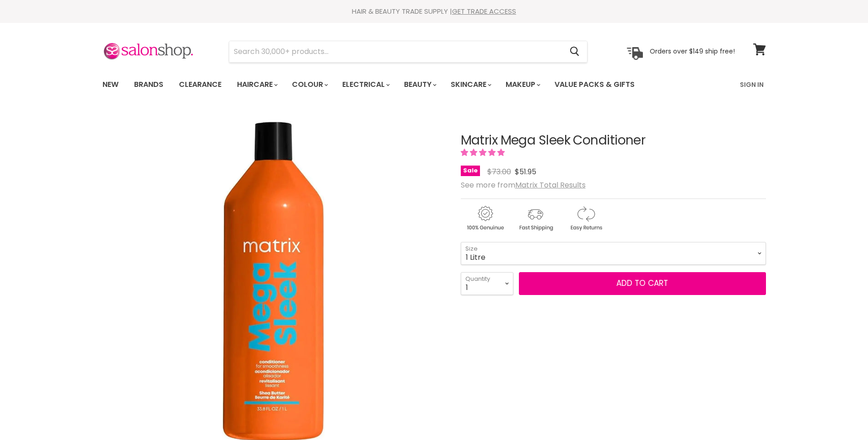 The height and width of the screenshot is (440, 868). I want to click on button: Search, so click(575, 52).